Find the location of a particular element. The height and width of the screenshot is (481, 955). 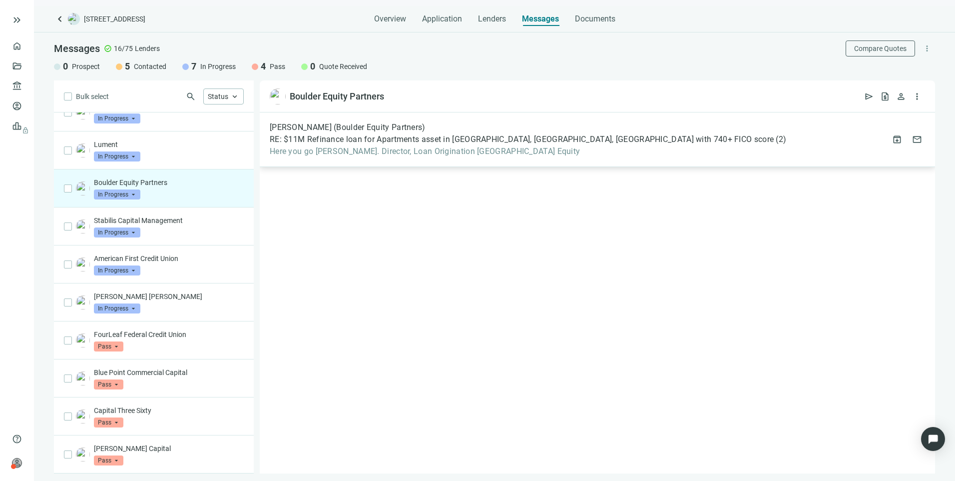

span: keyboard_double_arrow_right is located at coordinates (17, 20).